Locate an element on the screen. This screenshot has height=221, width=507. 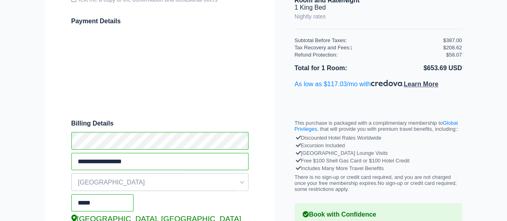
div: Excursion Included is located at coordinates (379, 145).